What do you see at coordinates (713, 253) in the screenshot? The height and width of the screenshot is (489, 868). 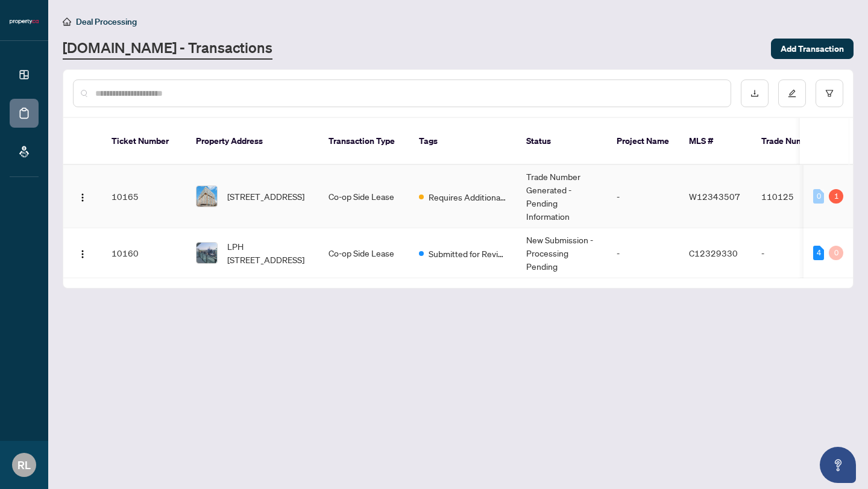 I see `span: C12329330` at bounding box center [713, 253].